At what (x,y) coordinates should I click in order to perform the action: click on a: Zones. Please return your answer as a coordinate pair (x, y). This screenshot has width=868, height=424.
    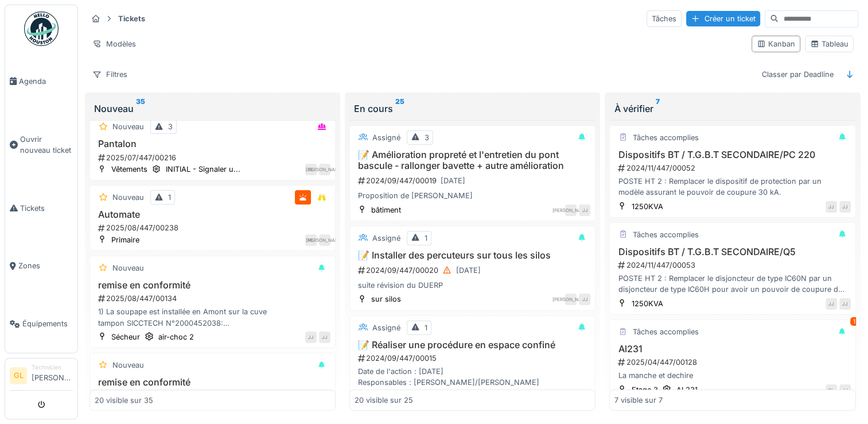
    Looking at the image, I should click on (41, 266).